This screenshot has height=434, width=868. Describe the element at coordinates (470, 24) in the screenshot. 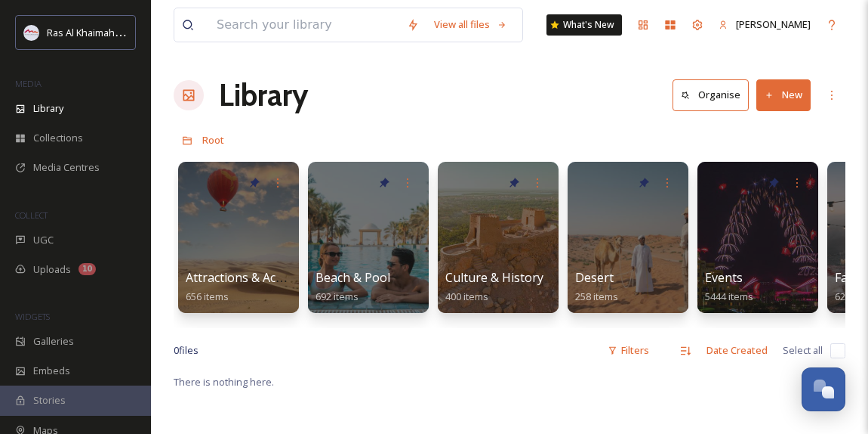

I see `a: View all files` at that location.